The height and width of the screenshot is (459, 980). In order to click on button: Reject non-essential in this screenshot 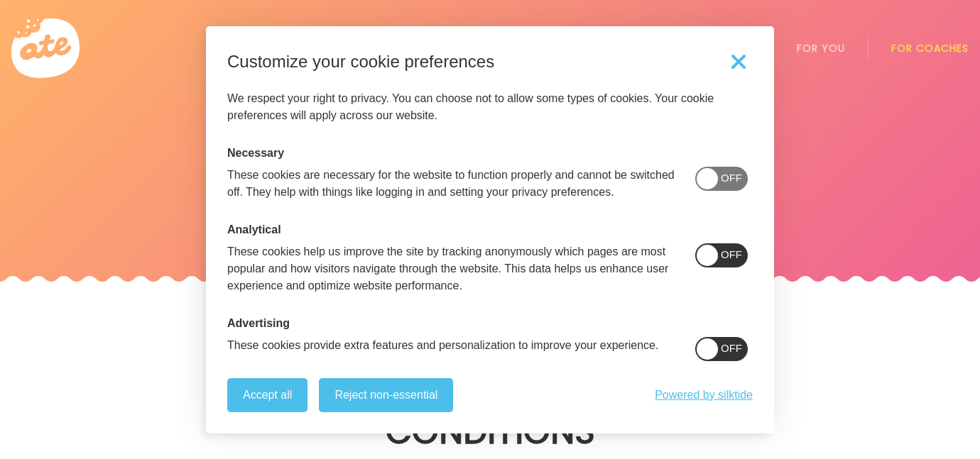, I will do `click(386, 395)`.